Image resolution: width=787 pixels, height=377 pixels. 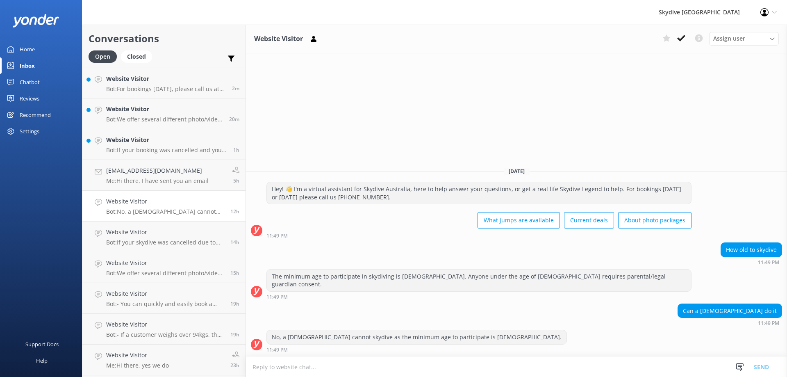 What do you see at coordinates (138, 56) in the screenshot?
I see `a: Closed` at bounding box center [138, 56].